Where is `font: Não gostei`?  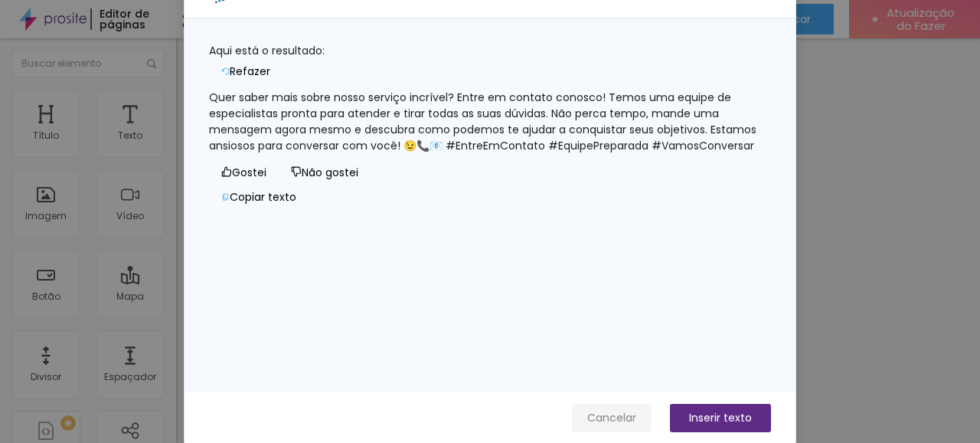
font: Não gostei is located at coordinates (330, 172).